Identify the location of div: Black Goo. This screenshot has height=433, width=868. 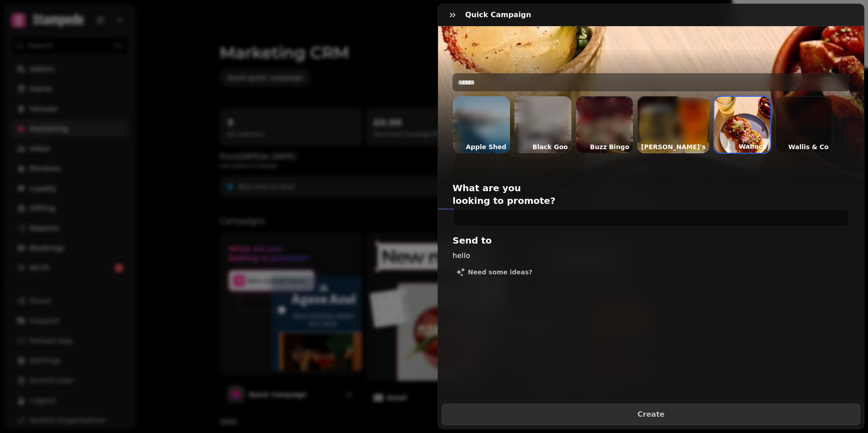
(543, 125).